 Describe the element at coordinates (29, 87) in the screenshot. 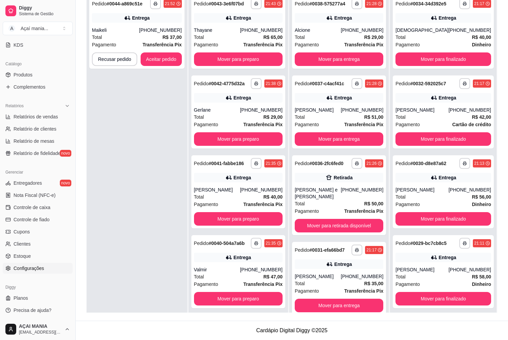

I see `span: Complementos` at that location.